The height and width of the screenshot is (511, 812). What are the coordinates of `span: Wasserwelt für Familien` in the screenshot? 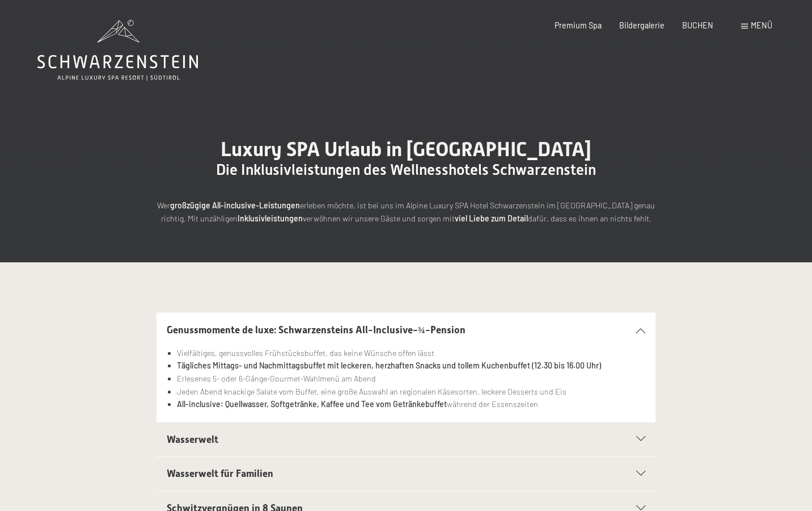 It's located at (220, 473).